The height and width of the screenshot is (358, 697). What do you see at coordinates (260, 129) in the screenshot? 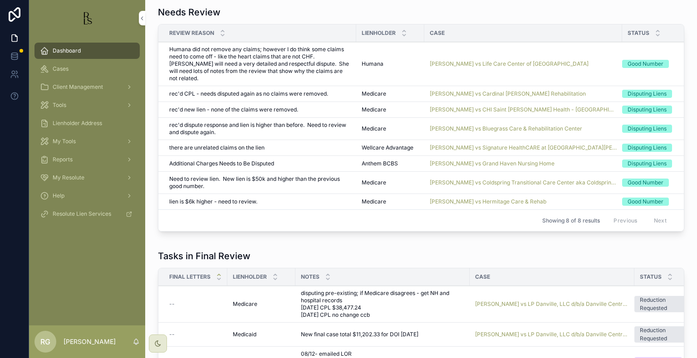
I see `span: rec'd dispute response and lien is higher than before. Need to review and dispute again.` at bounding box center [260, 129].